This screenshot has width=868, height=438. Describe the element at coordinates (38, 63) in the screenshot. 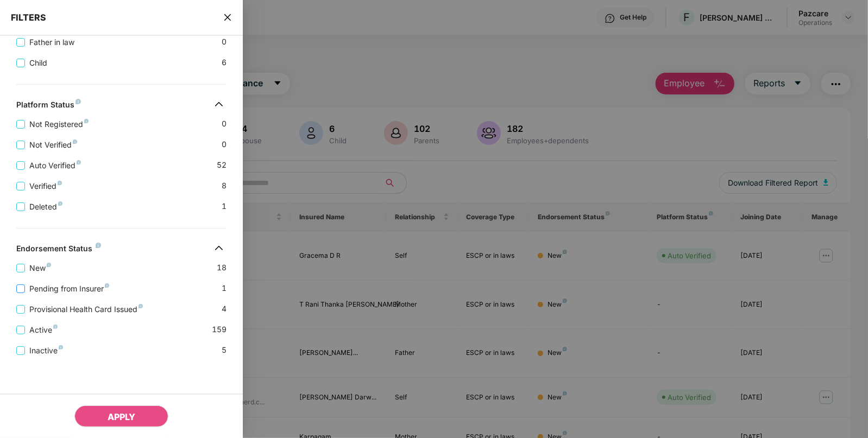

I see `span: Child` at that location.